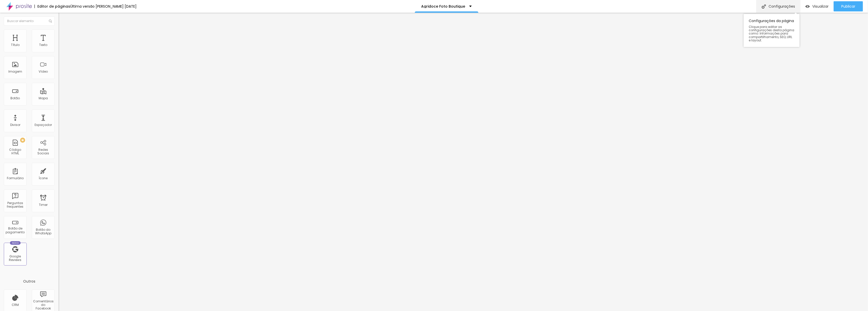 The width and height of the screenshot is (868, 311). What do you see at coordinates (15, 230) in the screenshot?
I see `div: Botão de pagamento` at bounding box center [15, 230].